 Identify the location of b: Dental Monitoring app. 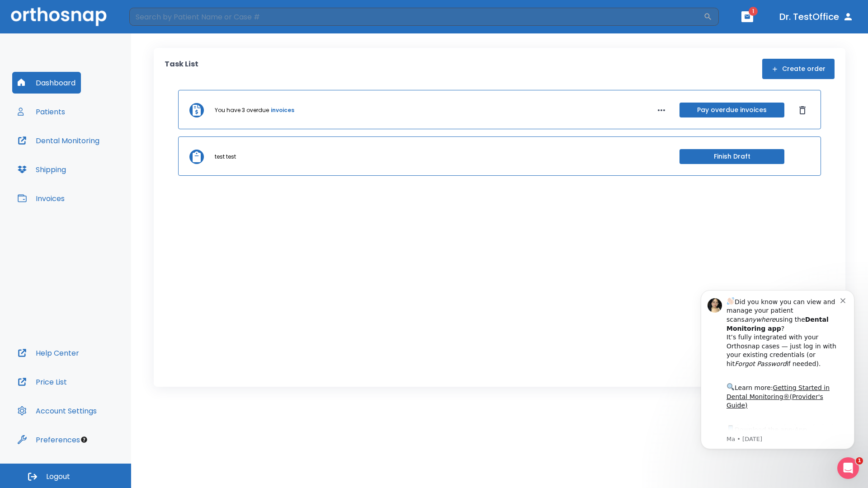
(90, 48).